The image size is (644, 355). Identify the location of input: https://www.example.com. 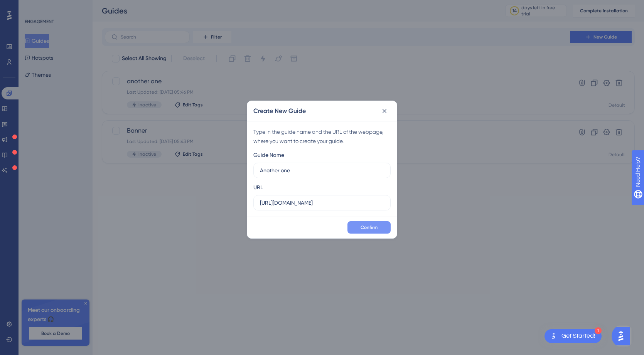
(322, 203).